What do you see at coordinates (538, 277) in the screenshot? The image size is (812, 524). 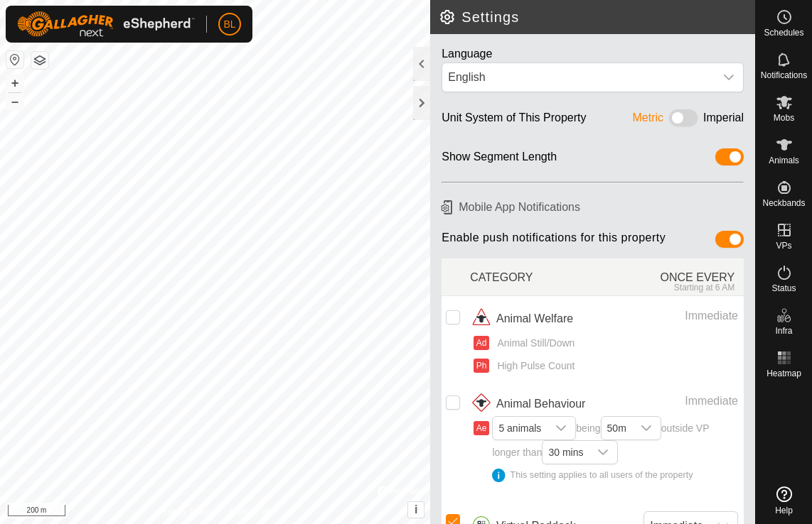 I see `div: CATEGORY` at bounding box center [538, 277].